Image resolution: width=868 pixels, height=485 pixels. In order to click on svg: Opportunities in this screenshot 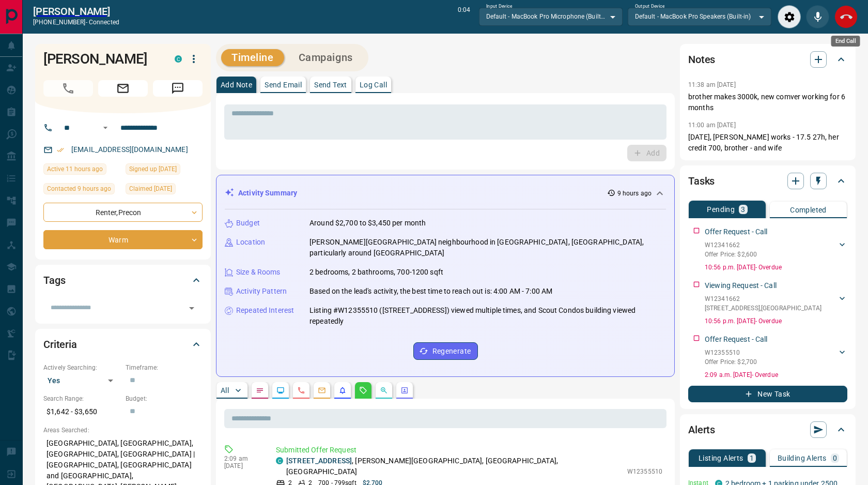, I will do `click(384, 390)`.